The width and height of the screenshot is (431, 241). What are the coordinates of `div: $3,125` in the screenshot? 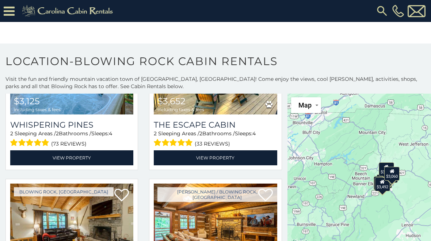 It's located at (381, 183).